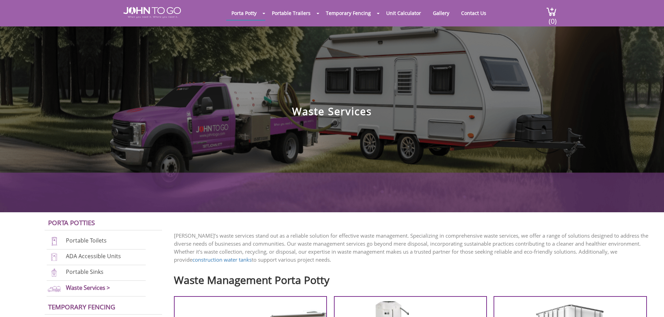 The height and width of the screenshot is (317, 664). I want to click on a: Porta Potty, so click(244, 13).